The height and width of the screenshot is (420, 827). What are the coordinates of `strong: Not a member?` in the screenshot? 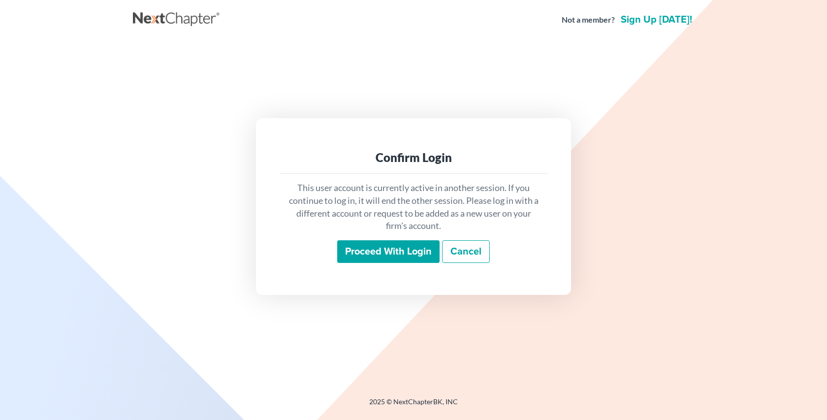 It's located at (588, 20).